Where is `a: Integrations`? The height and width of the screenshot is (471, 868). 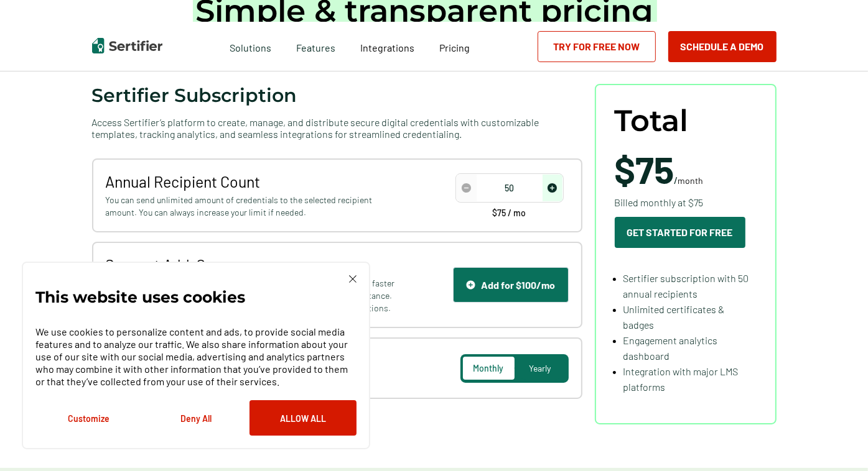
a: Integrations is located at coordinates (387, 46).